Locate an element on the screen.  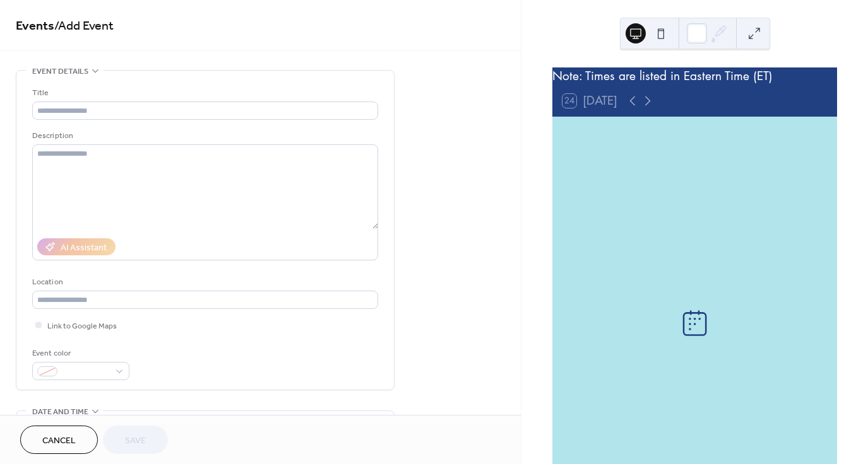
div: Location is located at coordinates (204, 282).